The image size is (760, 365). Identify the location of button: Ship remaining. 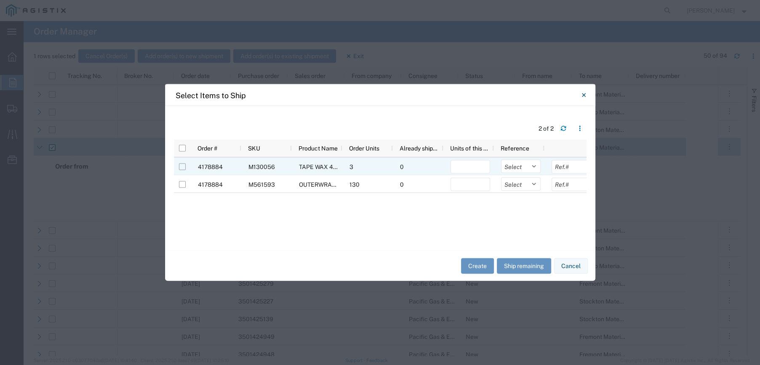
(524, 265).